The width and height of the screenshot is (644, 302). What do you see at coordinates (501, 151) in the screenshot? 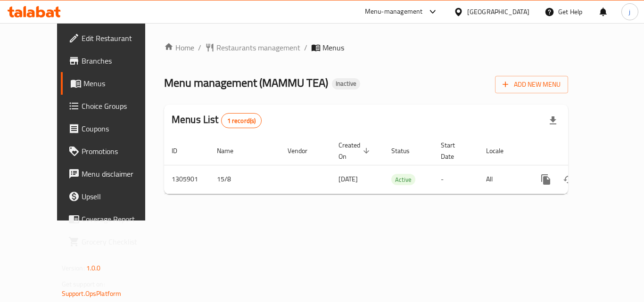
I see `span: Locale` at bounding box center [501, 151].